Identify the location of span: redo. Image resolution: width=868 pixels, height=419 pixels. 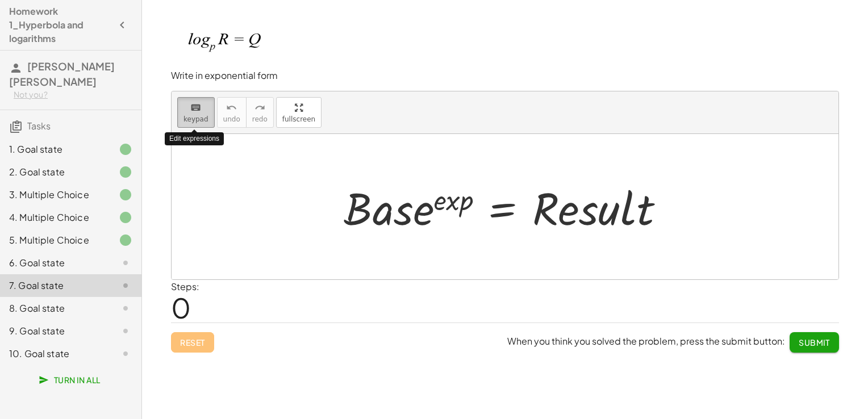
(259, 119).